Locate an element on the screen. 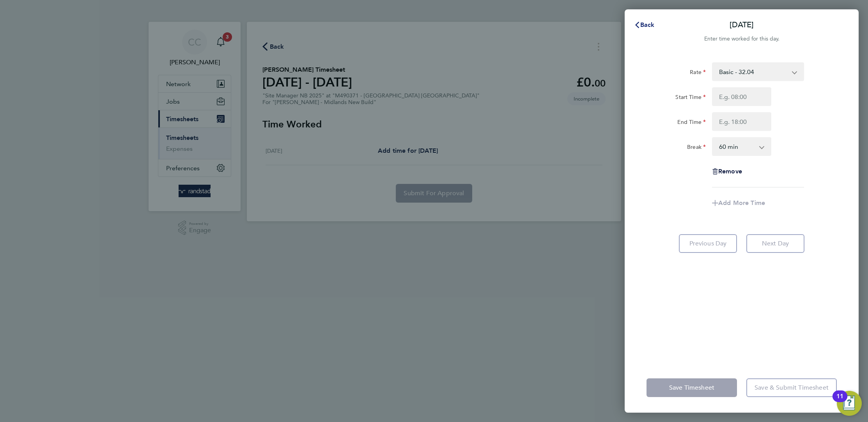 The height and width of the screenshot is (422, 868). input: E.g. 18:00 is located at coordinates (742, 121).